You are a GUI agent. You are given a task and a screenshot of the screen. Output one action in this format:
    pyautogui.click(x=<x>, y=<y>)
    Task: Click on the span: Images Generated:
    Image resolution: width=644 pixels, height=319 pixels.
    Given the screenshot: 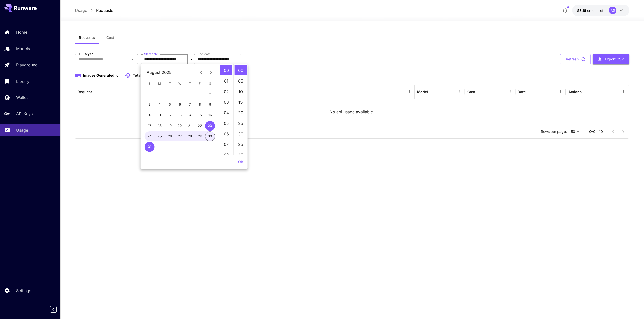 What is the action you would take?
    pyautogui.click(x=99, y=75)
    